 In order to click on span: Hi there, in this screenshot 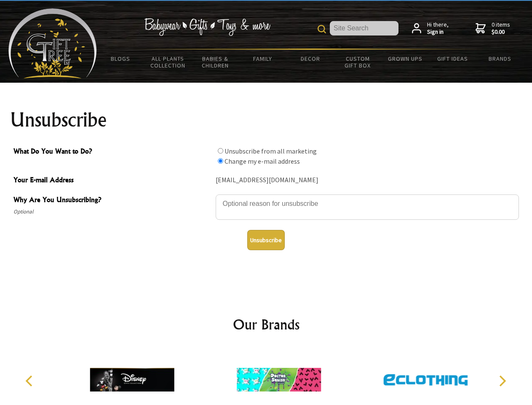, I will do `click(438, 29)`.